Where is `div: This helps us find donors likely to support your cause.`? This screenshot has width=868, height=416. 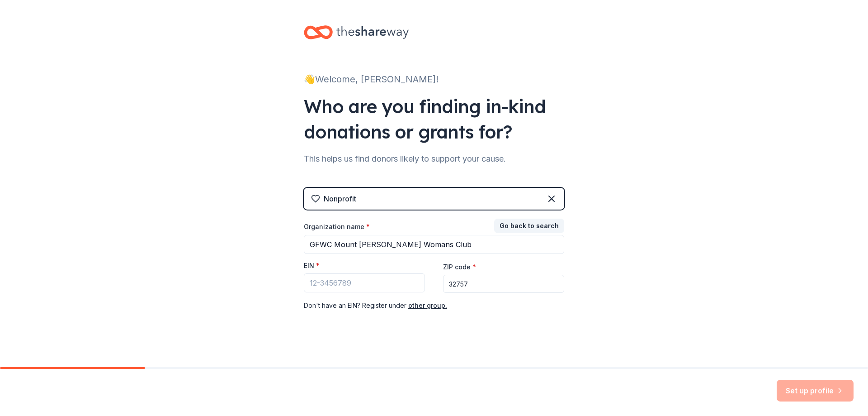 div: This helps us find donors likely to support your cause. is located at coordinates (434, 159).